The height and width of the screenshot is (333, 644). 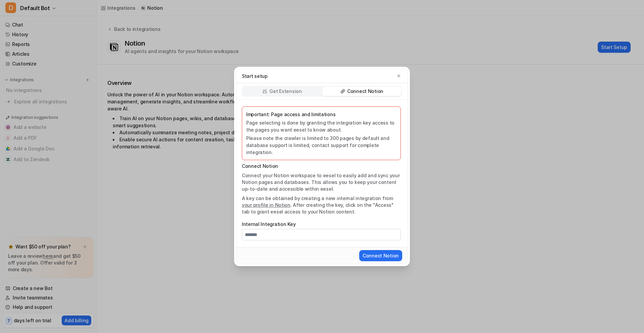 I want to click on button: Connect Notion, so click(x=381, y=256).